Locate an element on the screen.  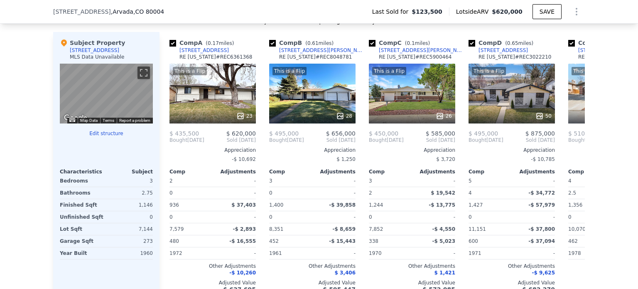
div: Subject is located at coordinates (130, 172).